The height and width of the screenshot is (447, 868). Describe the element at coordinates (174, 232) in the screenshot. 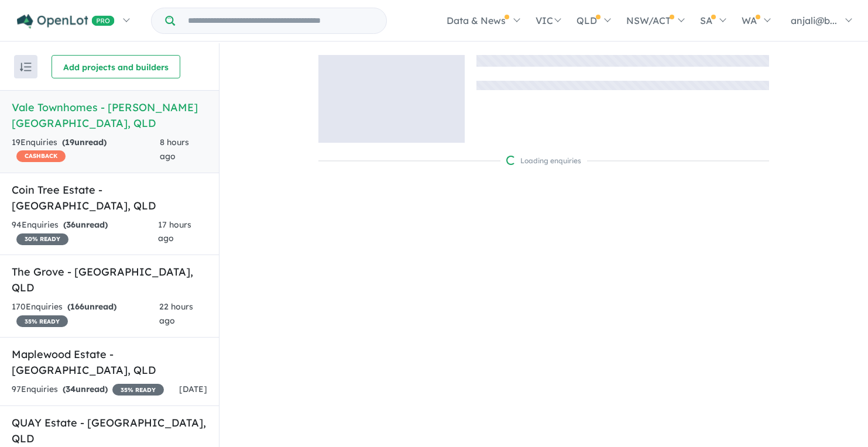

I see `span: 17 hours ago` at that location.